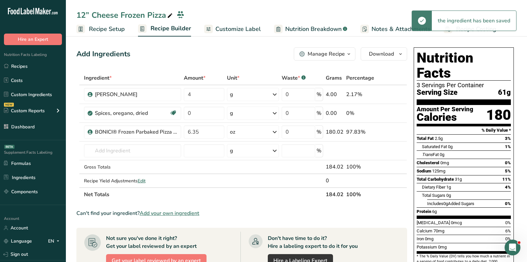  I want to click on div: 0, so click(335, 181).